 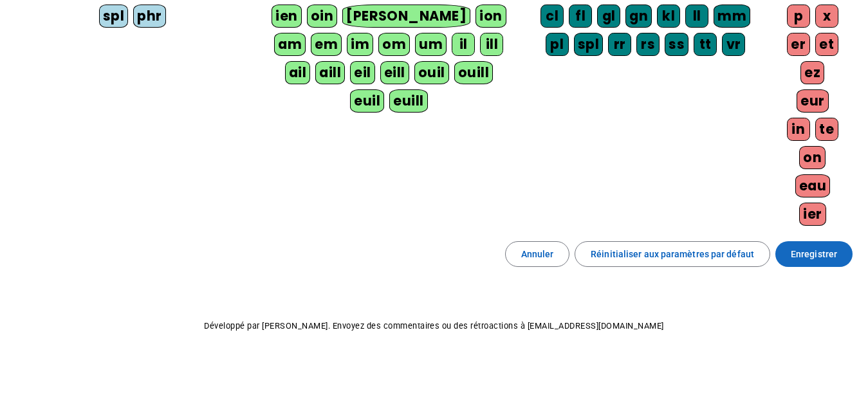 What do you see at coordinates (814, 254) in the screenshot?
I see `button: Enregistrer` at bounding box center [814, 254].